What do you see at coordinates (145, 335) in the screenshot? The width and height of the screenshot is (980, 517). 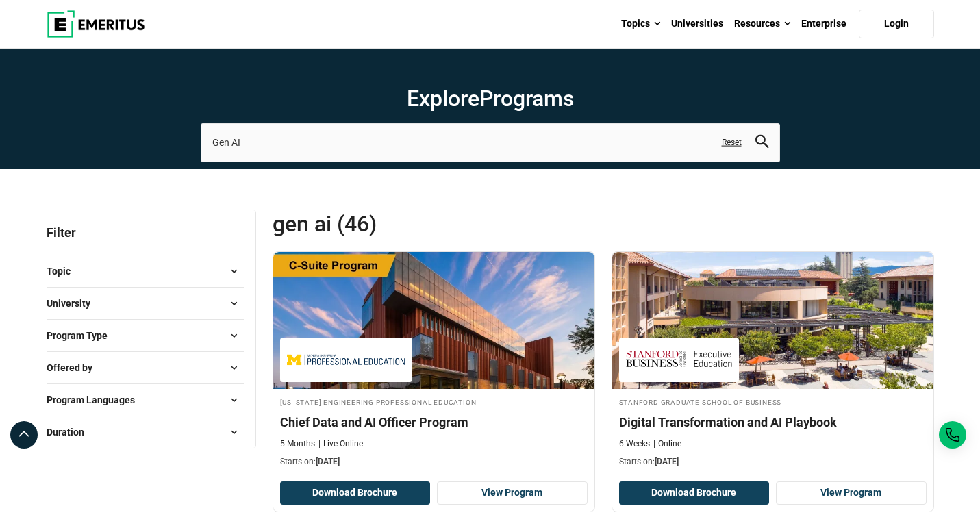 I see `button: Program Type` at bounding box center [145, 335].